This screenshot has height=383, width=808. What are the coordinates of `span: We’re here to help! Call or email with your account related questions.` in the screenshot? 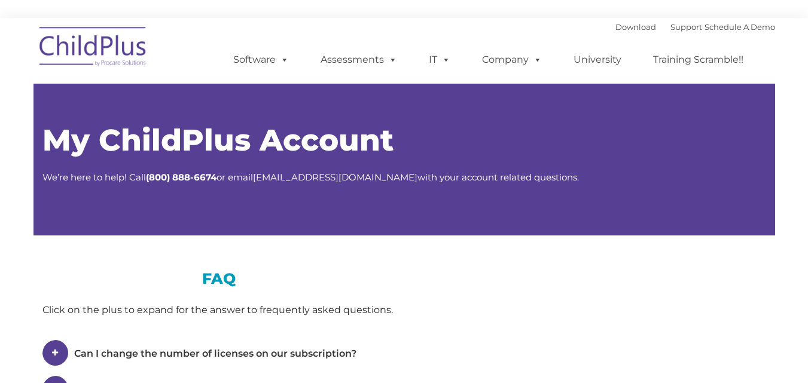 It's located at (310, 177).